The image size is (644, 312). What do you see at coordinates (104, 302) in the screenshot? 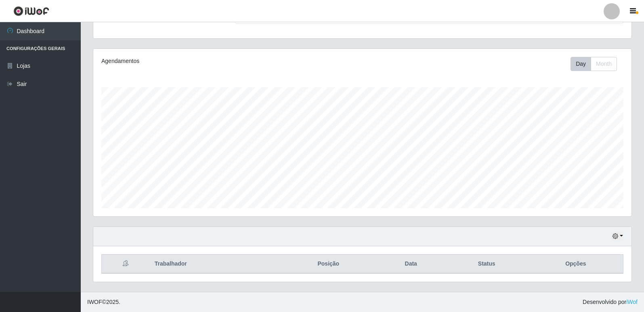
I see `span: © 2025 .` at bounding box center [104, 302].